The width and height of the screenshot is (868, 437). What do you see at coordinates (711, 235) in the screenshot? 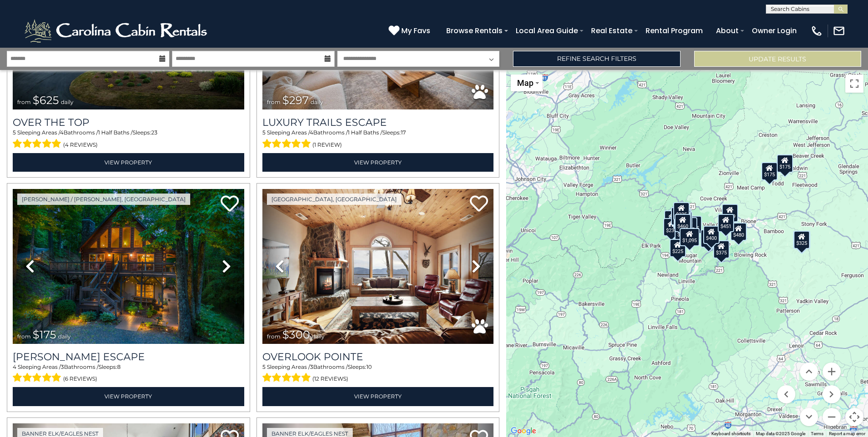
I see `div: $400` at bounding box center [711, 235].